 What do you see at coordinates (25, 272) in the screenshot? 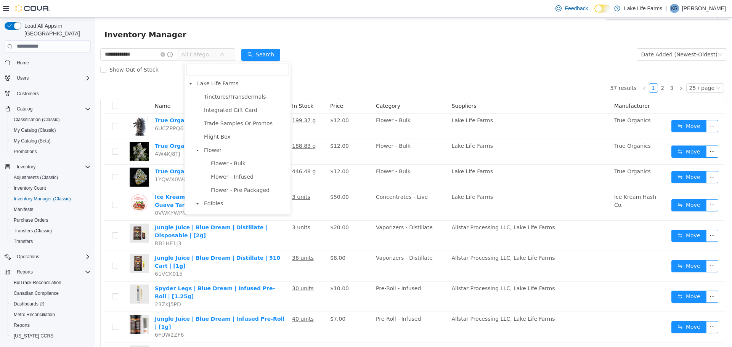
I see `span: Reports` at bounding box center [25, 272].